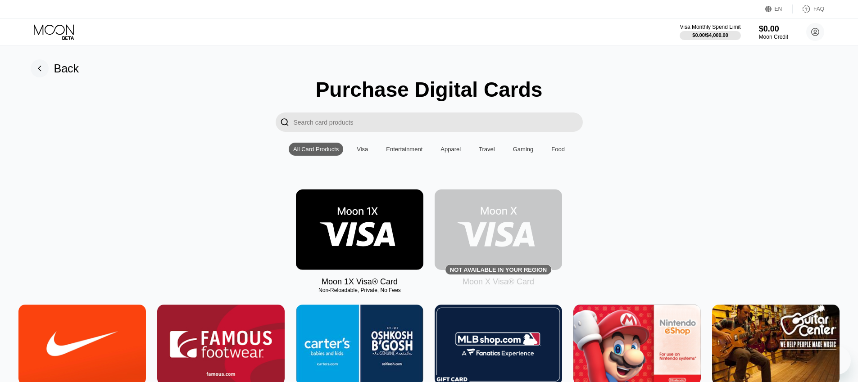 This screenshot has height=382, width=858. What do you see at coordinates (710, 32) in the screenshot?
I see `div: Visa Monthly Spend Limit$0.00/$4,000.00` at bounding box center [710, 32].